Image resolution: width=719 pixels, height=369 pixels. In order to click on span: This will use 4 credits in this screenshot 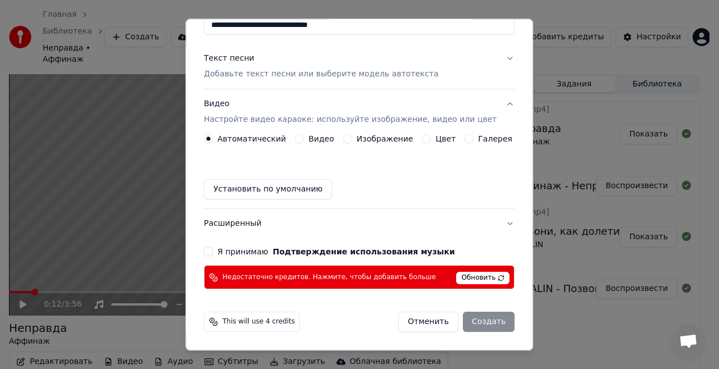, I will do `click(258, 322)`.